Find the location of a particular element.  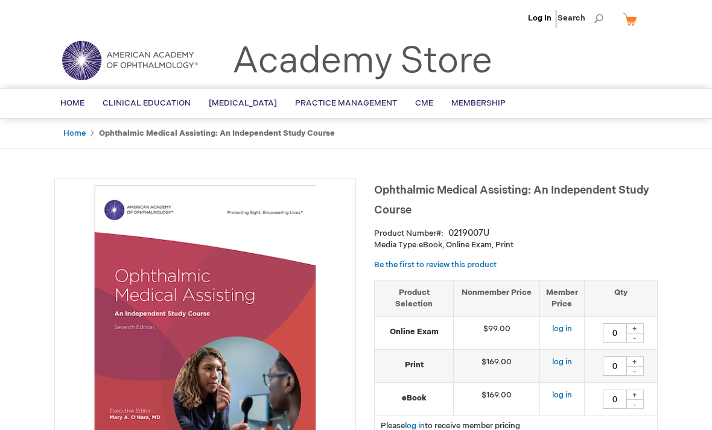

a: Academy Store is located at coordinates (362, 62).